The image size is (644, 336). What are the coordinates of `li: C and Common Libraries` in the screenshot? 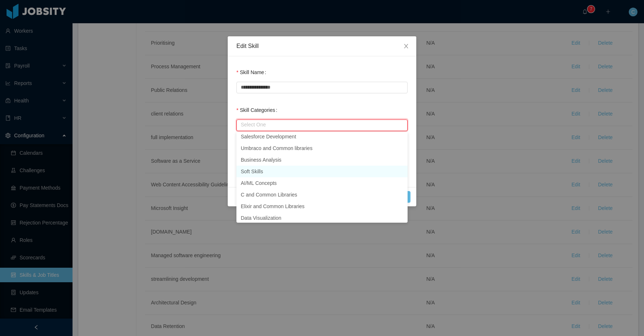 It's located at (322, 195).